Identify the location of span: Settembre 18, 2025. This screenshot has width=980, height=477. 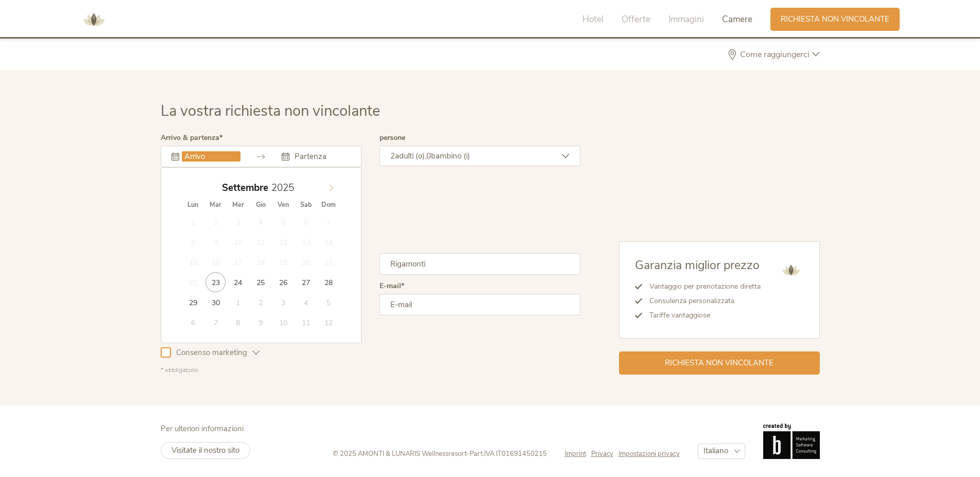
(260, 262).